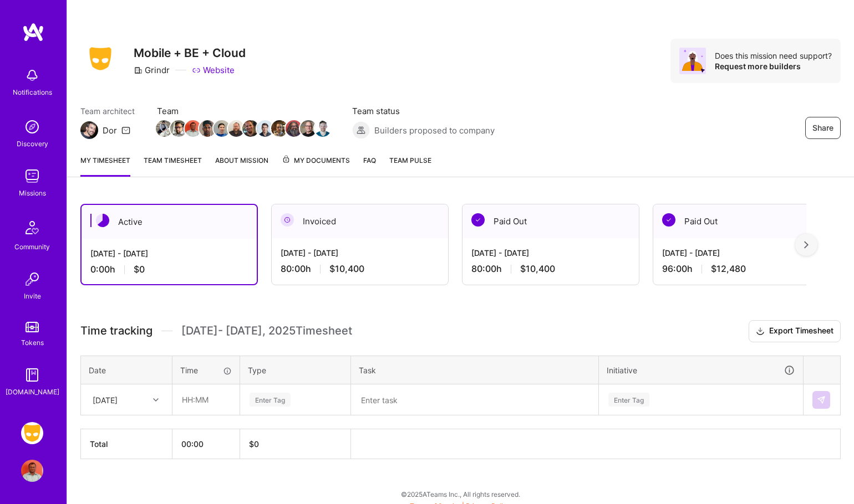 The height and width of the screenshot is (504, 854). What do you see at coordinates (32, 327) in the screenshot?
I see `img: tokens` at bounding box center [32, 327].